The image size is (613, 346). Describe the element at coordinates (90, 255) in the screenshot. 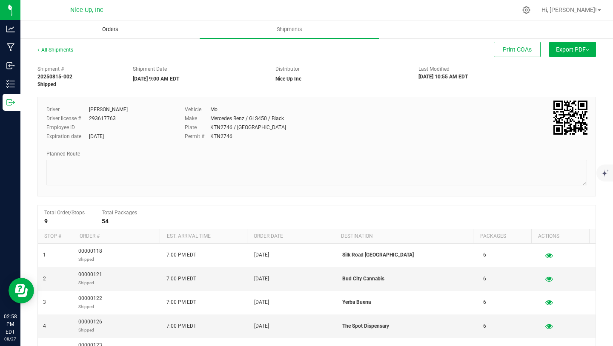

I see `span: 00000118` at that location.